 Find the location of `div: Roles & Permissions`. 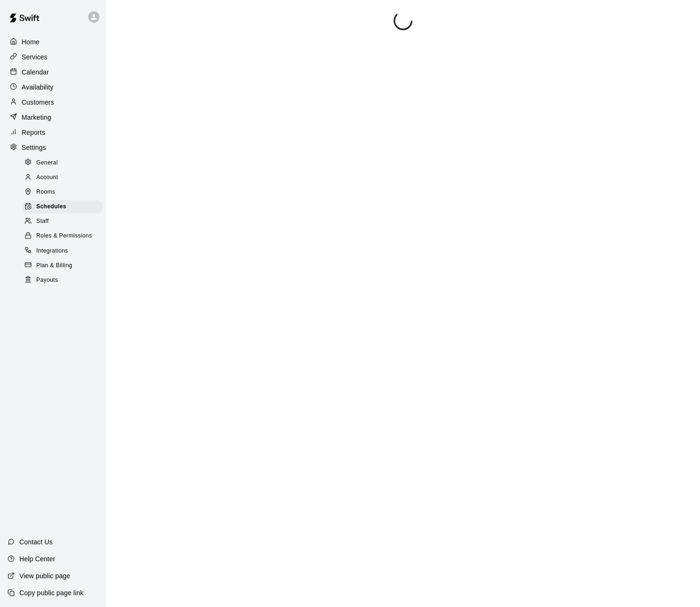

div: Roles & Permissions is located at coordinates (62, 236).